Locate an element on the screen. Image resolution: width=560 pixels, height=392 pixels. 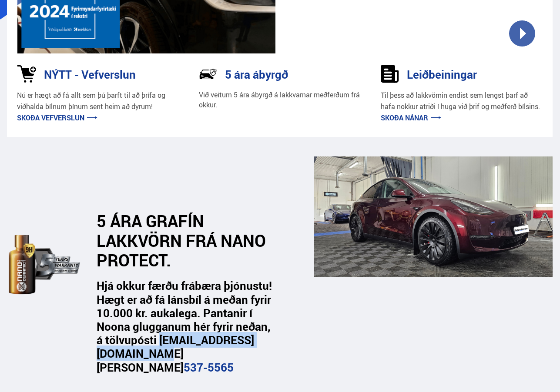
img: sDldwouBCQTERH5k.svg is located at coordinates (390, 74).